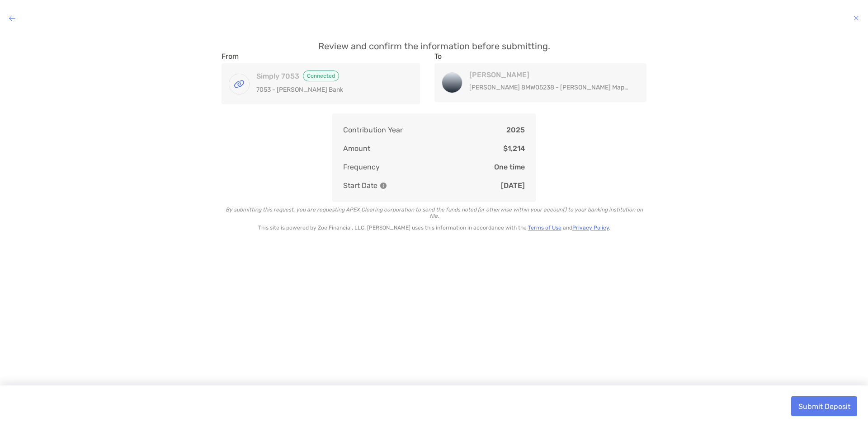  I want to click on p: By submitting this request, you are requesting APEX Clearing corporation to send the funds noted ..., so click(434, 213).